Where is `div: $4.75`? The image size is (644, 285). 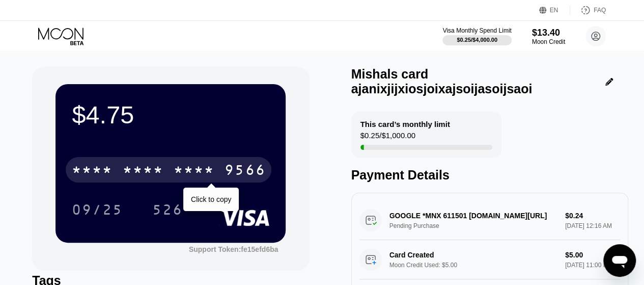 div: $4.75 is located at coordinates (171, 115).